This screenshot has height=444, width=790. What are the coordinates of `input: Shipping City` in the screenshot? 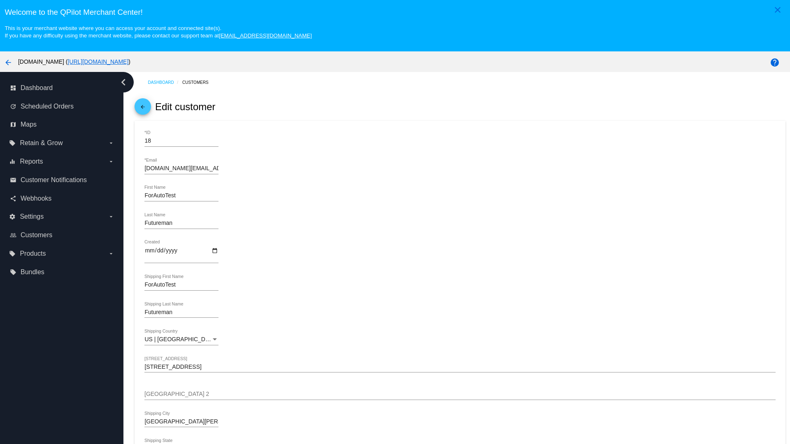 It's located at (181, 422).